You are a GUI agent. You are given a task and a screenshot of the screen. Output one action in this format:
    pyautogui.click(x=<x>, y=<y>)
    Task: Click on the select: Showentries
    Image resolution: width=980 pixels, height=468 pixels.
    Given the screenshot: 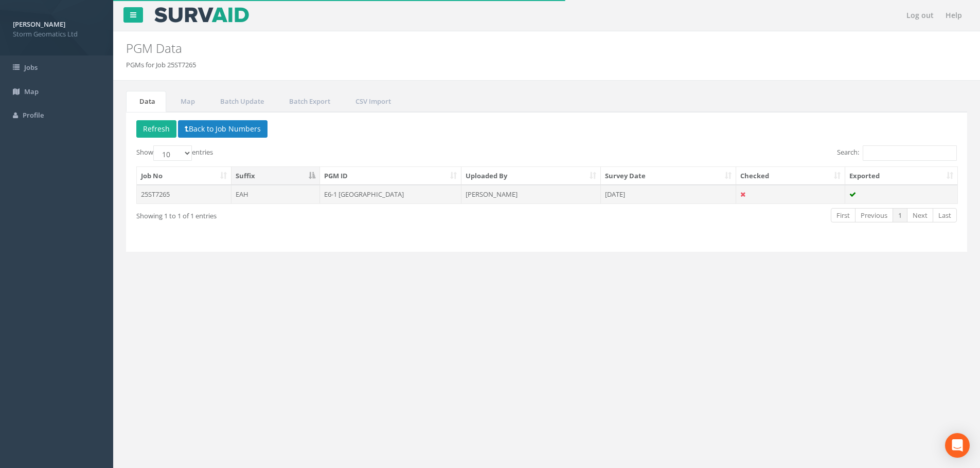 What is the action you would take?
    pyautogui.click(x=172, y=153)
    